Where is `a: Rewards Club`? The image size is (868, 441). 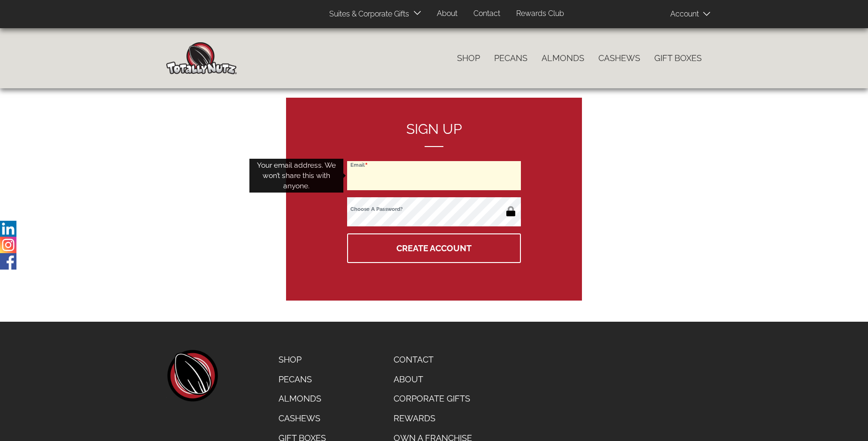 a: Rewards Club is located at coordinates (540, 14).